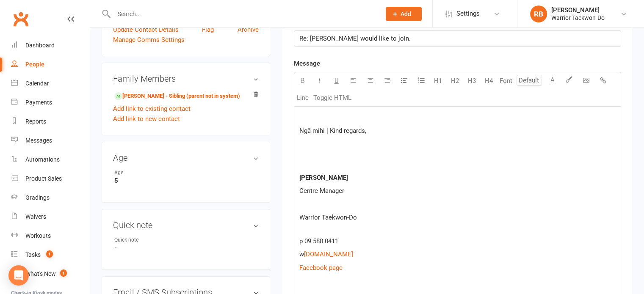 The image size is (644, 294). I want to click on a: Dashboard, so click(50, 45).